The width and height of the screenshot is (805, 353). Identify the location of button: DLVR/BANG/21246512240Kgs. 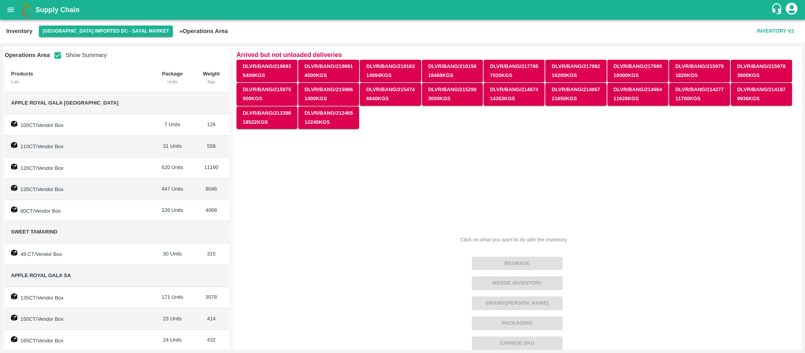
(329, 118).